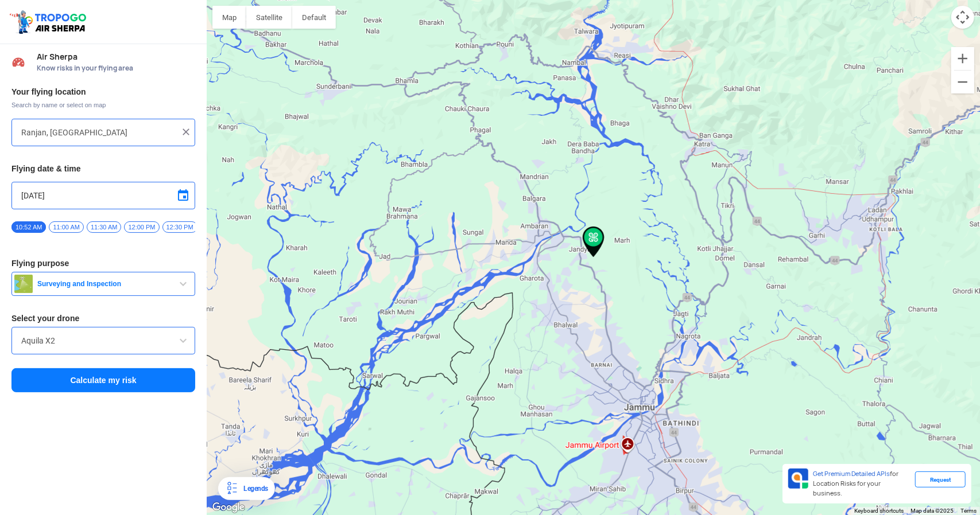 The height and width of the screenshot is (515, 980). Describe the element at coordinates (103, 319) in the screenshot. I see `h3: Select your drone` at that location.